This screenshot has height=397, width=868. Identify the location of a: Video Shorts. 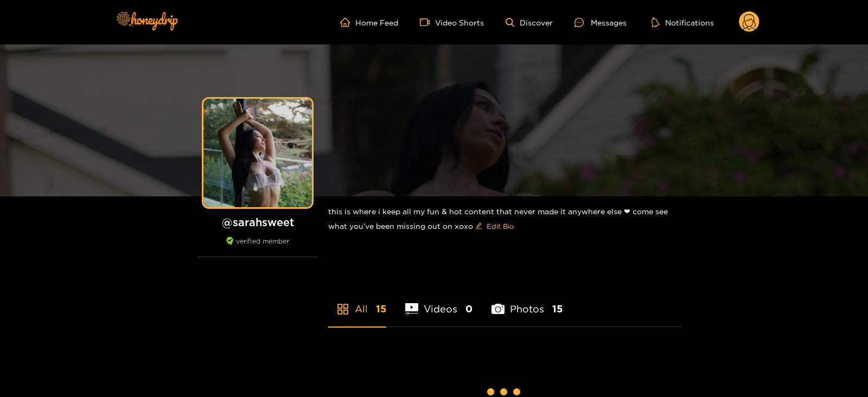
(452, 23).